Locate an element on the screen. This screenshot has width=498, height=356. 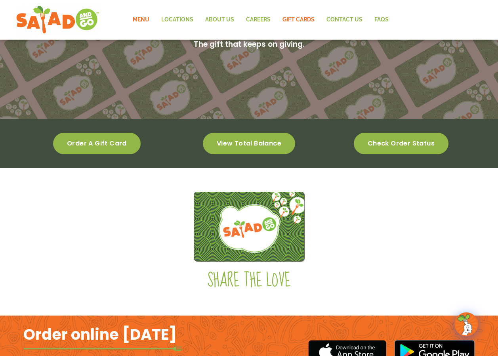
a: Menu is located at coordinates (141, 20).